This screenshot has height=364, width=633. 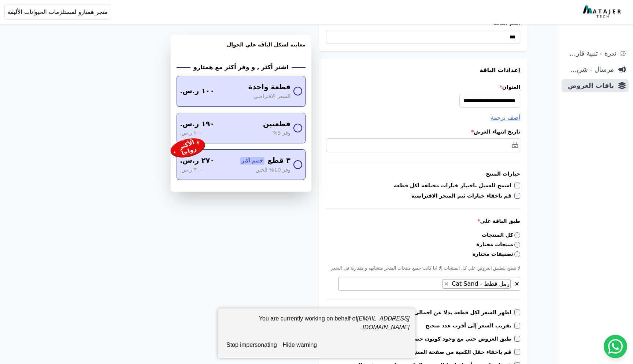 What do you see at coordinates (281, 133) in the screenshot?
I see `span: وفر 5%` at bounding box center [281, 133].